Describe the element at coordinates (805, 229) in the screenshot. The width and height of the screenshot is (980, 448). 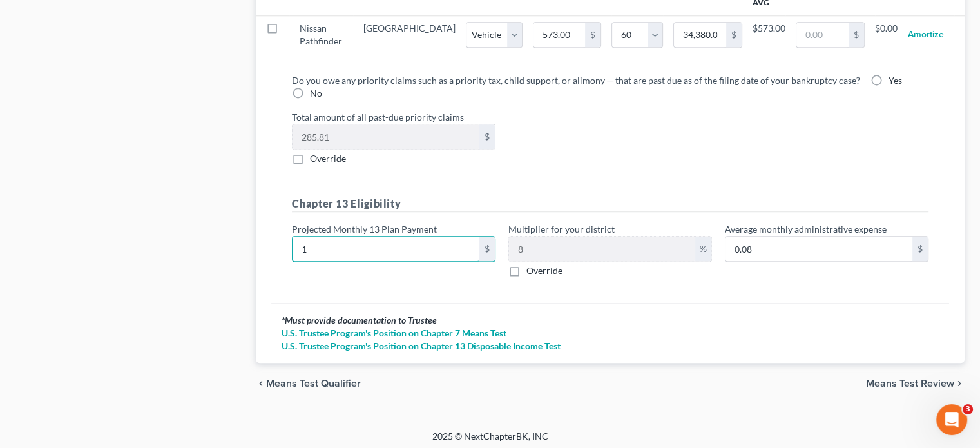
I see `label: Average monthly administrative expense` at that location.